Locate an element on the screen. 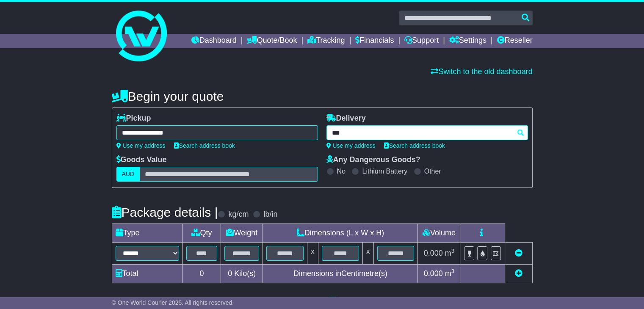 This screenshot has width=644, height=309. a: Reseller is located at coordinates (514, 41).